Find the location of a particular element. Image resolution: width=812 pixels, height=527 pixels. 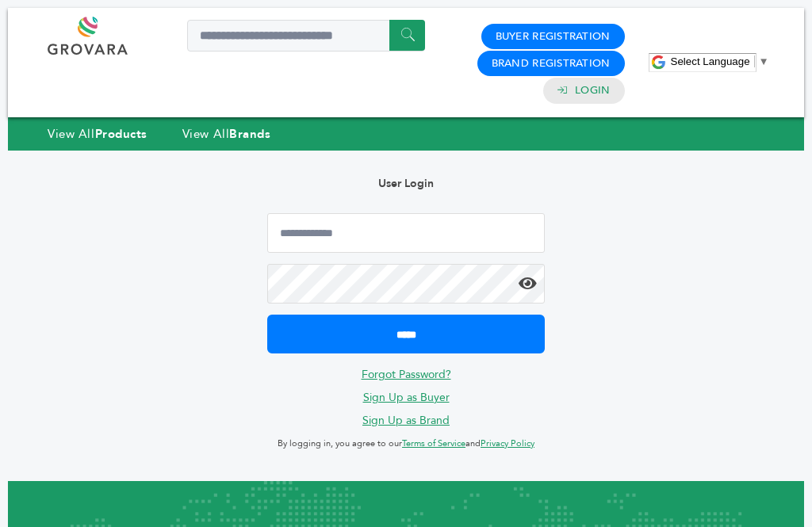

strong: Brands is located at coordinates (250, 134).